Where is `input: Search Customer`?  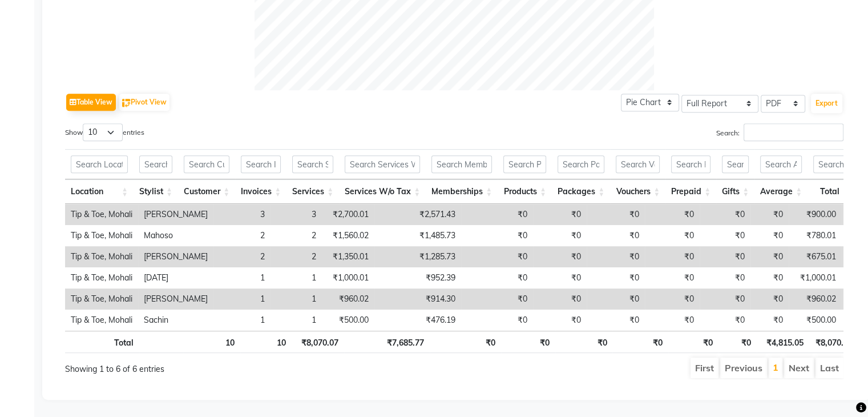 input: Search Customer is located at coordinates (206, 164).